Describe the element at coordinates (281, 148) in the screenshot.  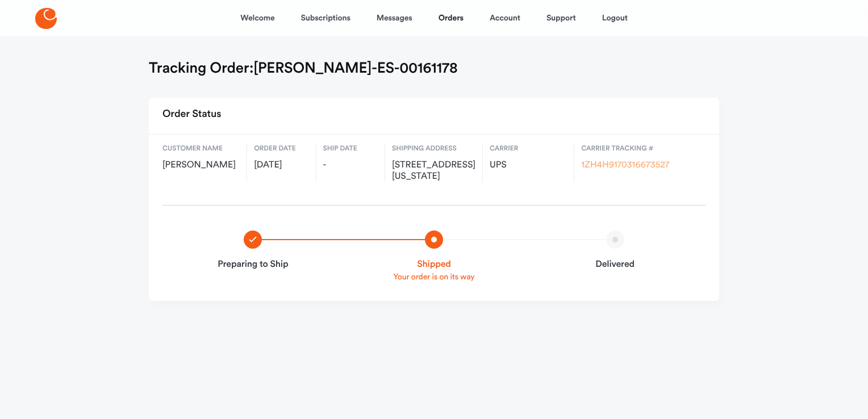
I see `span: Order date` at that location.